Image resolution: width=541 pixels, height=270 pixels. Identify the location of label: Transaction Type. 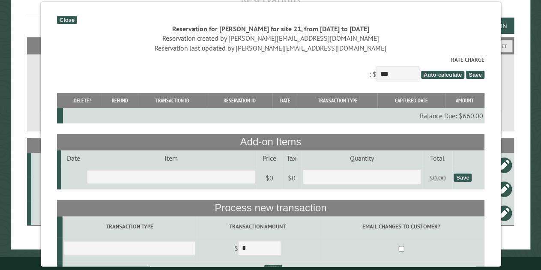
(129, 226).